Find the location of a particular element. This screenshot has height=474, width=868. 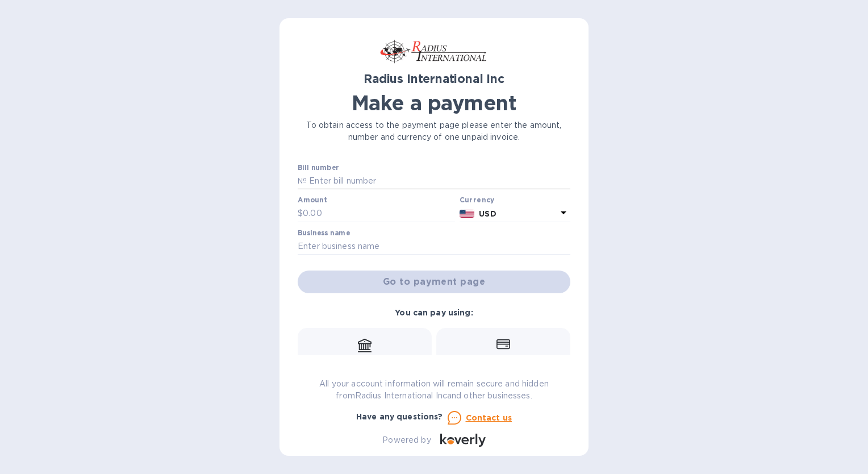

label: Amount is located at coordinates (312, 201).